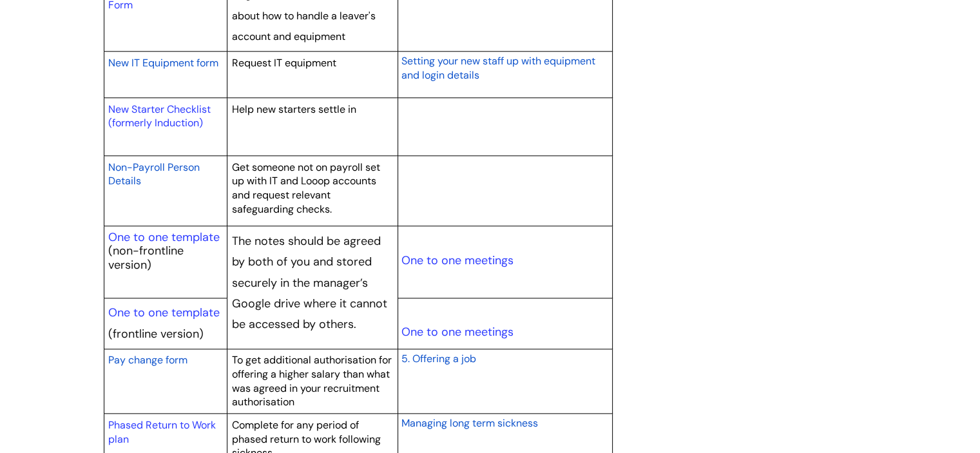  Describe the element at coordinates (147, 359) in the screenshot. I see `a: Pay change form` at that location.